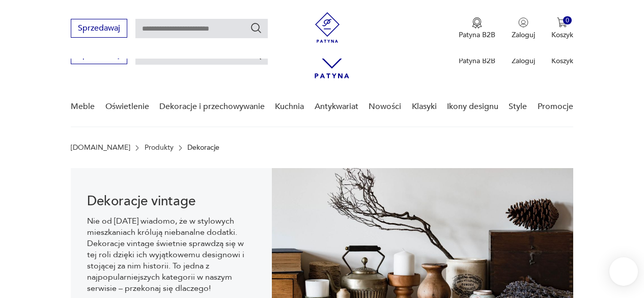 The height and width of the screenshot is (298, 644). Describe the element at coordinates (562, 22) in the screenshot. I see `img: Ikona koszyka` at that location.